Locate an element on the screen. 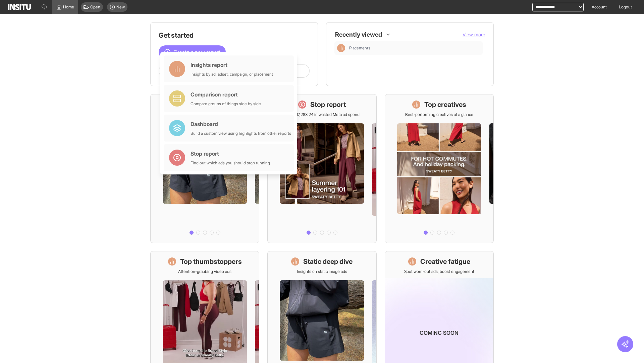 The width and height of the screenshot is (644, 363). div: Insights report is located at coordinates (232, 65).